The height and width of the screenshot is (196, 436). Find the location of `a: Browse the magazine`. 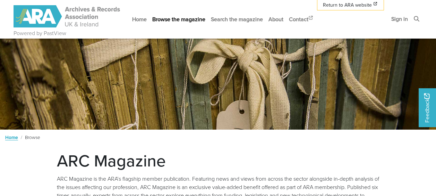

a: Browse the magazine is located at coordinates (179, 19).